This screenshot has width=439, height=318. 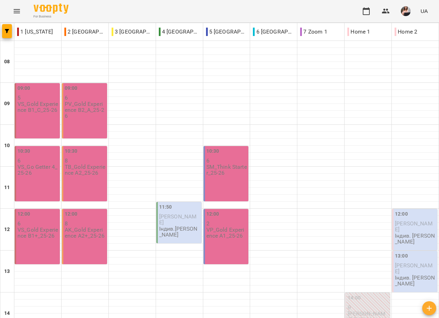 I want to click on p: Home 2, so click(x=405, y=32).